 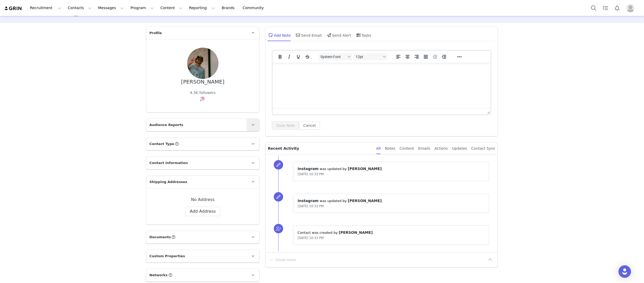 I want to click on p: Recent Activity, so click(x=320, y=149).